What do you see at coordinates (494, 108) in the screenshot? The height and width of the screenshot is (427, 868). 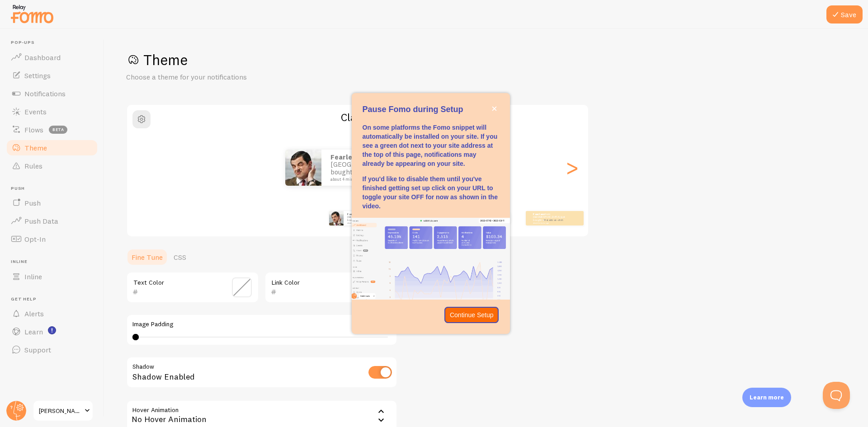 I see `button: close,` at bounding box center [494, 108].